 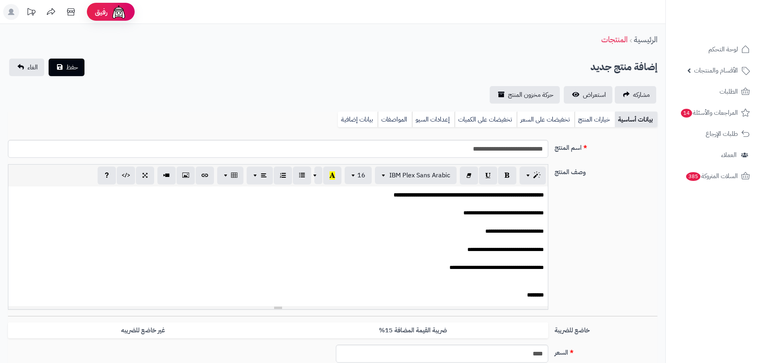 What do you see at coordinates (358, 119) in the screenshot?
I see `a: بيانات إضافية` at bounding box center [358, 119].